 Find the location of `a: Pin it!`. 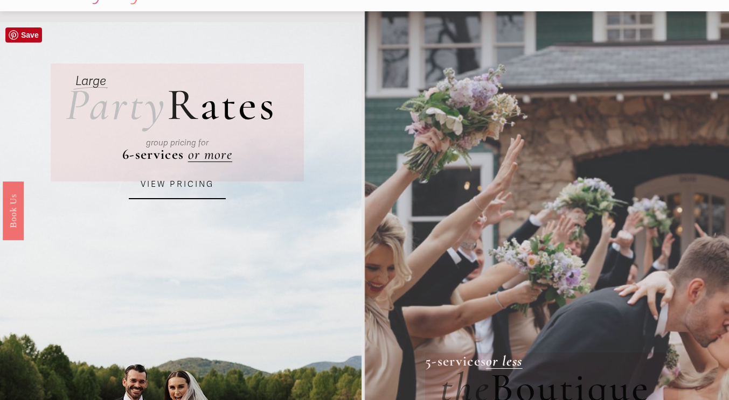

a: Pin it! is located at coordinates (24, 35).